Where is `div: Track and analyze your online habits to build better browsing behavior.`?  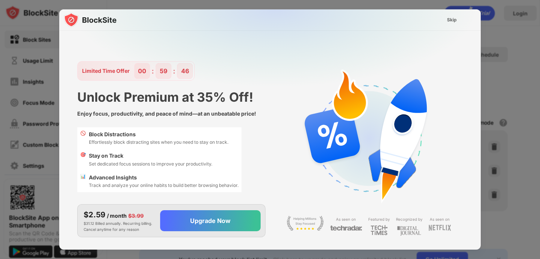
div: Track and analyze your online habits to build better browsing behavior. is located at coordinates (163, 185).